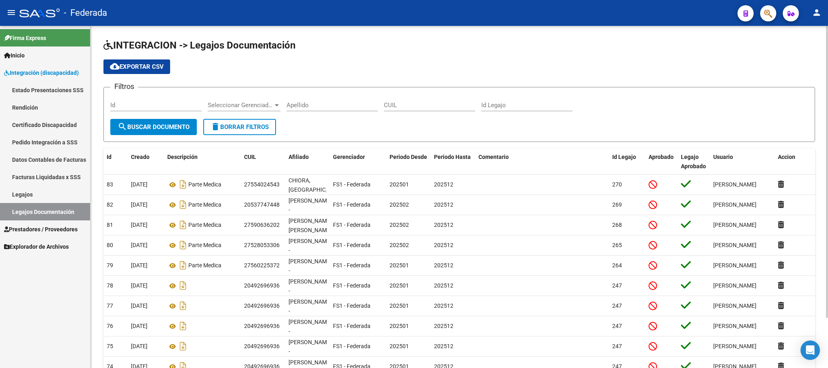 This screenshot has width=828, height=368. I want to click on datatable-header-cell: Descripción, so click(203, 162).